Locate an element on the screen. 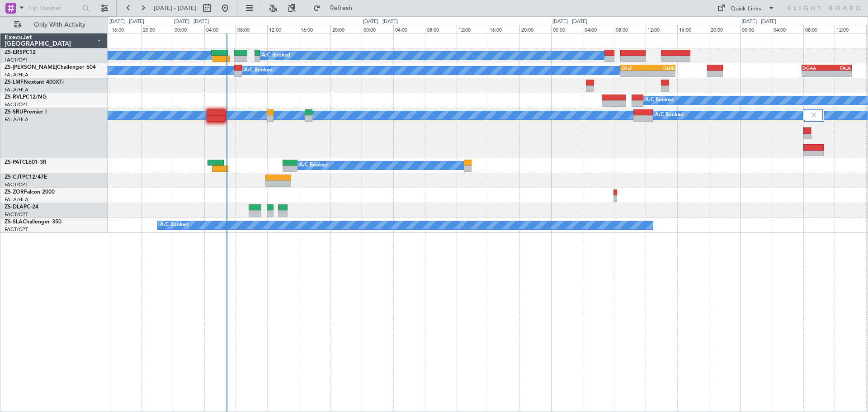 Image resolution: width=868 pixels, height=412 pixels. a: ZS-ERSPC12 is located at coordinates (20, 53).